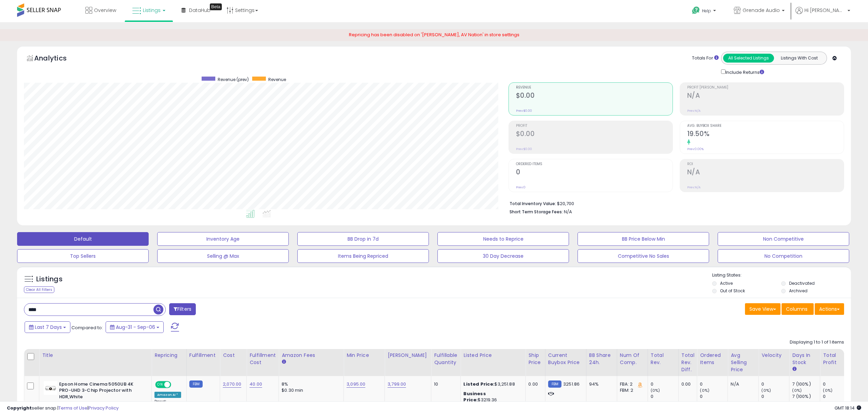 The height and width of the screenshot is (415, 868). Describe the element at coordinates (356, 385) in the screenshot. I see `a: 3,095.00` at that location.